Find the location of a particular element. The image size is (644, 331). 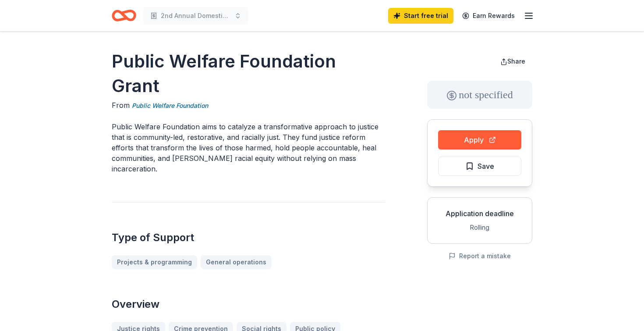

div: Rolling is located at coordinates (480, 228).